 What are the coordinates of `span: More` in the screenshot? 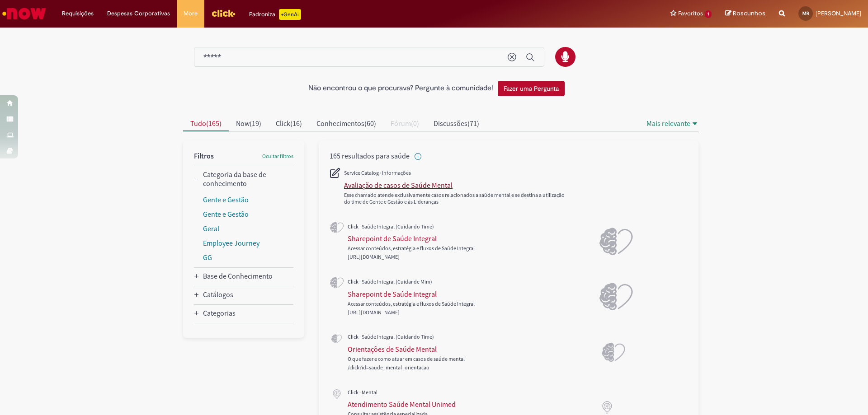 It's located at (190, 14).